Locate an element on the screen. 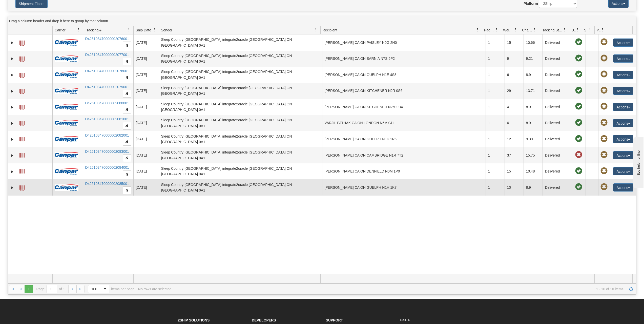  span: Pickup Status is located at coordinates (599, 30).